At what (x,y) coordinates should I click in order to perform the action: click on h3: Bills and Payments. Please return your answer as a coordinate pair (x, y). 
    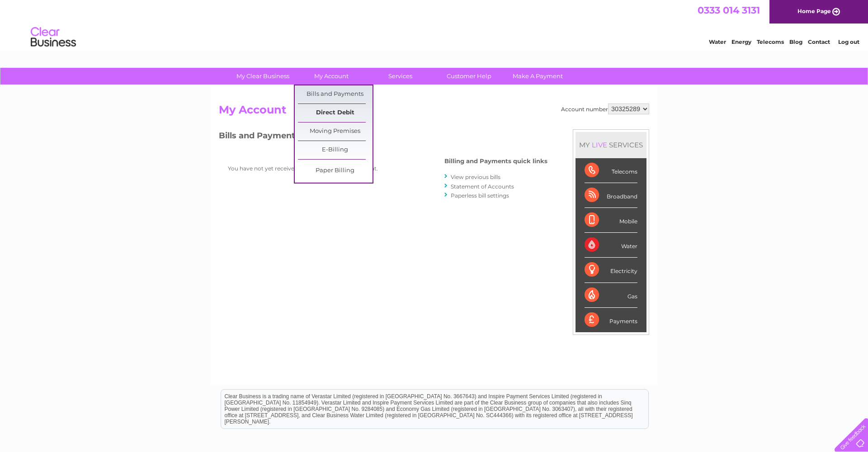
    Looking at the image, I should click on (383, 137).